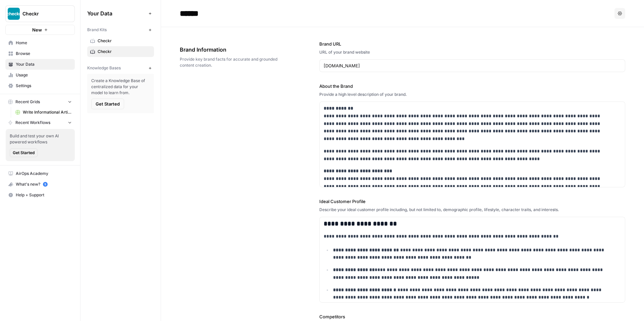  Describe the element at coordinates (231, 50) in the screenshot. I see `span: Brand Information` at that location.